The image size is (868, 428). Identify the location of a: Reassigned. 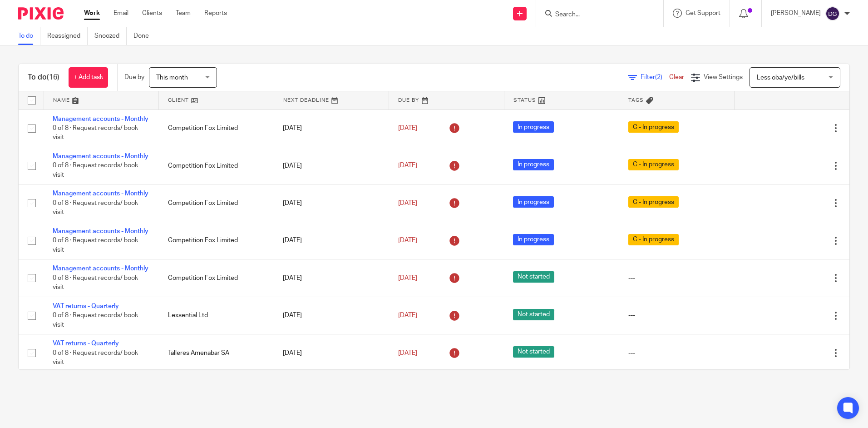
(67, 36).